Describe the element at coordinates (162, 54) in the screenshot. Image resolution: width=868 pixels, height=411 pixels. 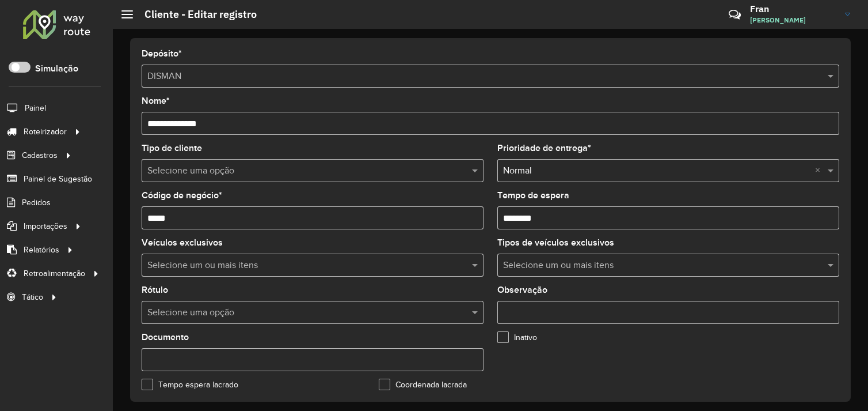
I see `label: Depósito` at that location.